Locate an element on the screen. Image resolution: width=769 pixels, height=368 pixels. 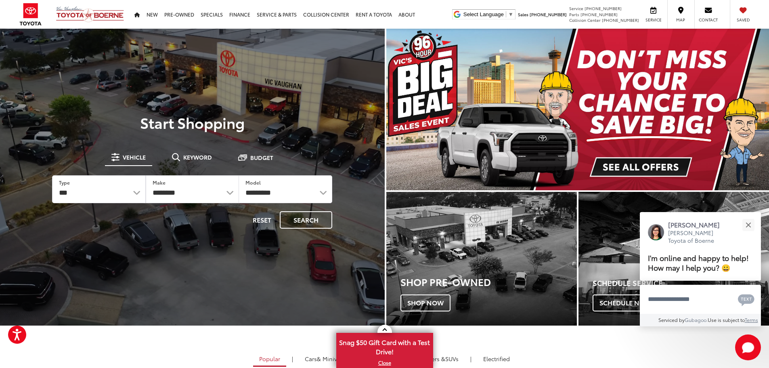
a: Select Language​ is located at coordinates (488, 14).